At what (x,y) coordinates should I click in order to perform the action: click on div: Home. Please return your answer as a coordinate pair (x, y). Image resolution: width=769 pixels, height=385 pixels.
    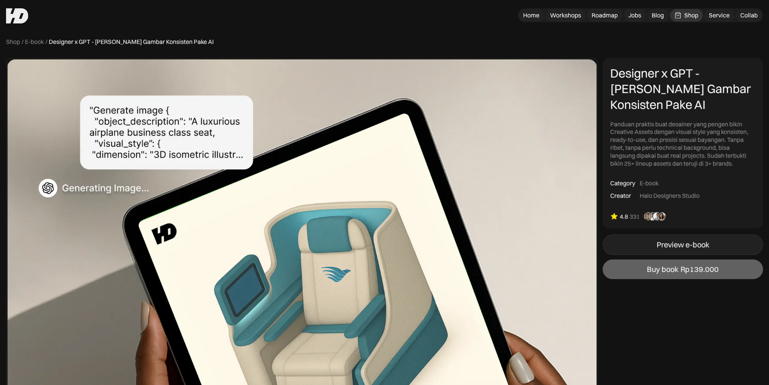
    Looking at the image, I should click on (531, 15).